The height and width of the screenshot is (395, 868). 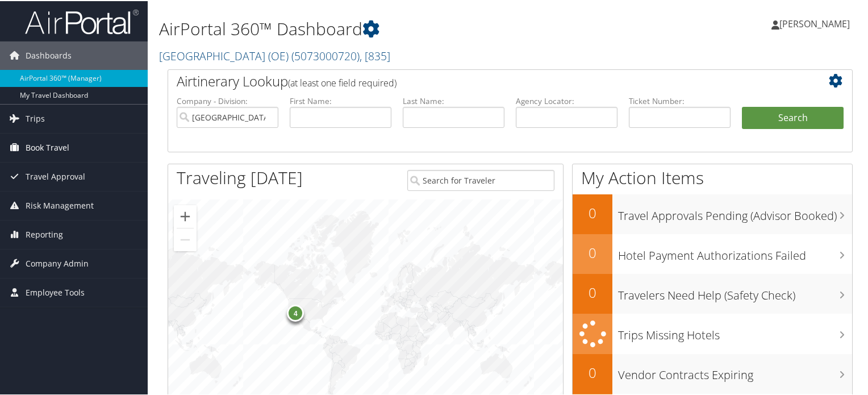 I want to click on label: Ticket Number:, so click(x=679, y=100).